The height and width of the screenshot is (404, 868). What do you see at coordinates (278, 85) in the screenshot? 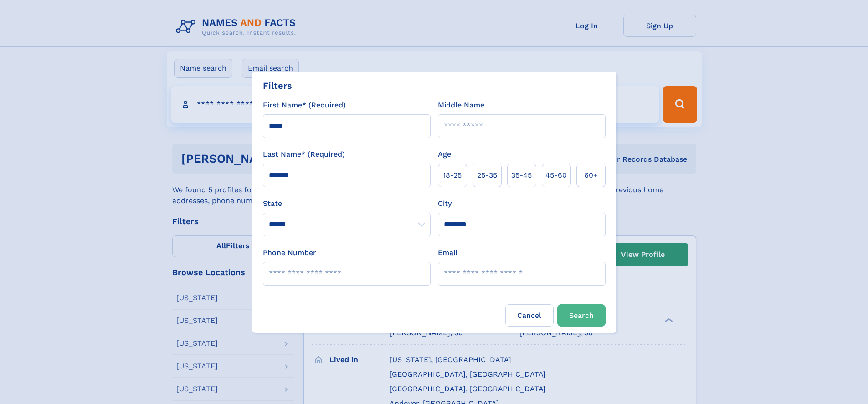
I see `div: Filters` at bounding box center [278, 85].